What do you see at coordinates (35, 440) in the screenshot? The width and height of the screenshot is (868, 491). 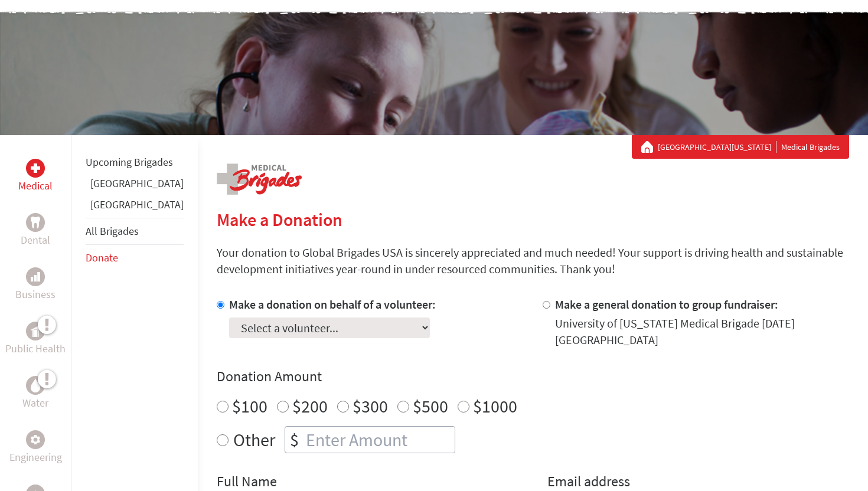 I see `img: Engineering` at bounding box center [35, 440].